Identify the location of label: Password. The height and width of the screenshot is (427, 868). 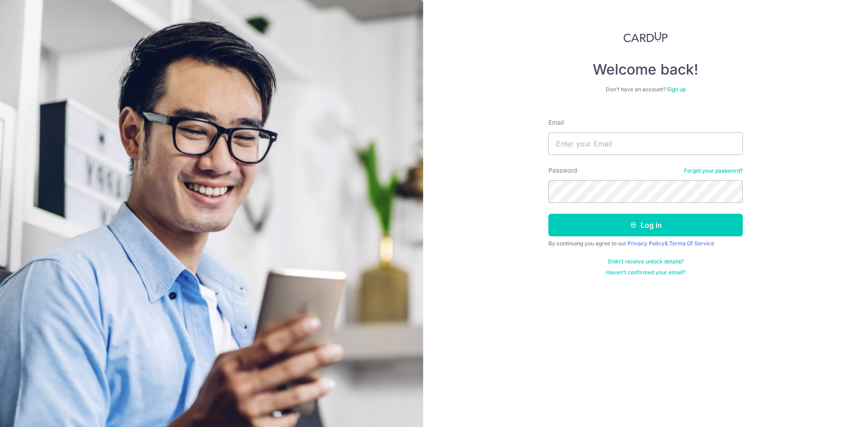
(563, 170).